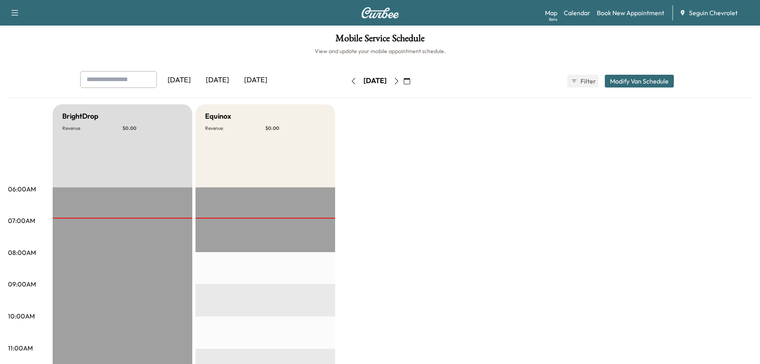 The width and height of the screenshot is (760, 364). What do you see at coordinates (20, 348) in the screenshot?
I see `p: 11:00AM` at bounding box center [20, 348].